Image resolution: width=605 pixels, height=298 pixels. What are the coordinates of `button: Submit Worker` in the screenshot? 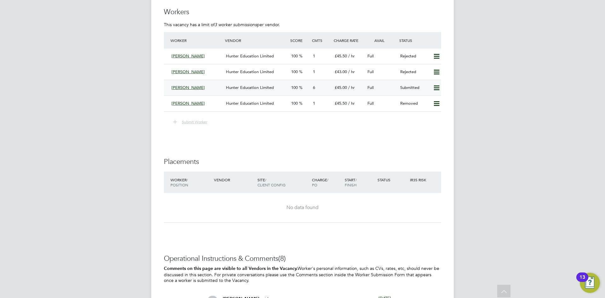 It's located at (190, 122).